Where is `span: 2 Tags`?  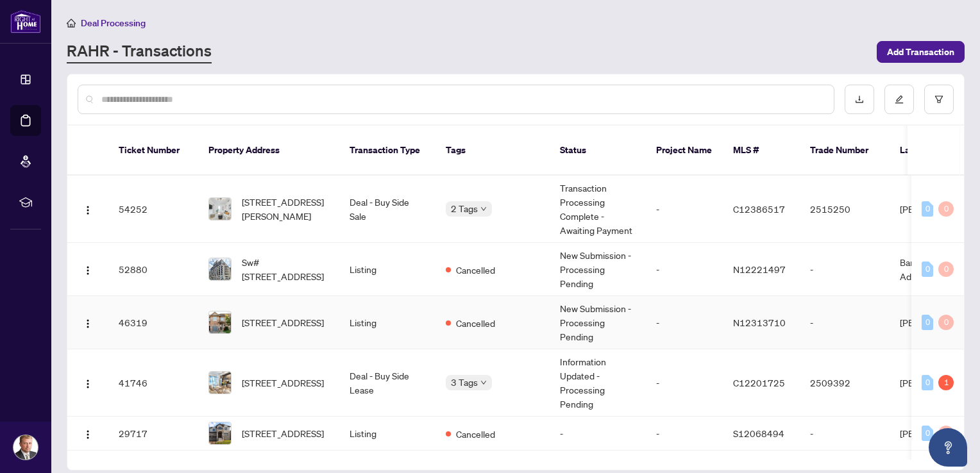 span: 2 Tags is located at coordinates (464, 208).